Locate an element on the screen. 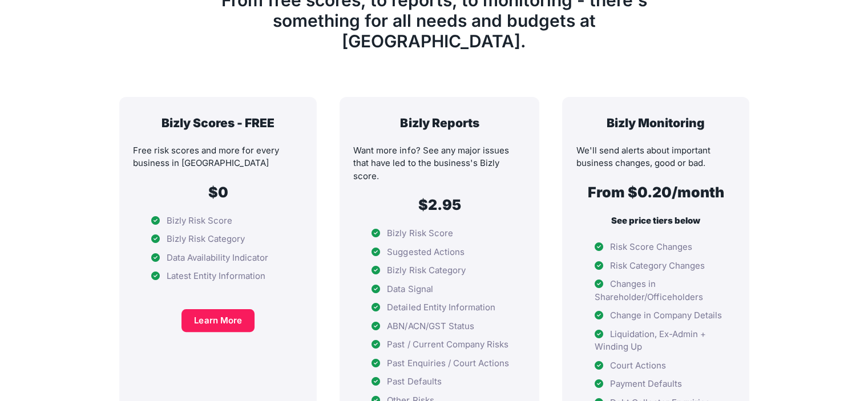 This screenshot has width=868, height=401. h2: $2.95 is located at coordinates (440, 204).